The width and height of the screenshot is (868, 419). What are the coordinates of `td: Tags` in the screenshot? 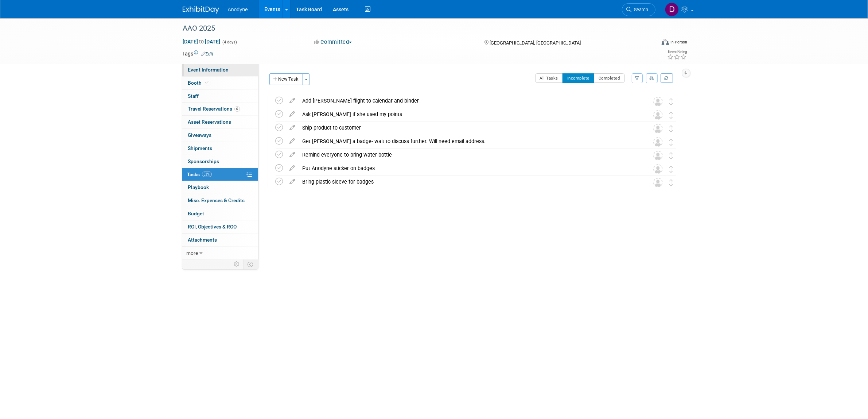 It's located at (198, 54).